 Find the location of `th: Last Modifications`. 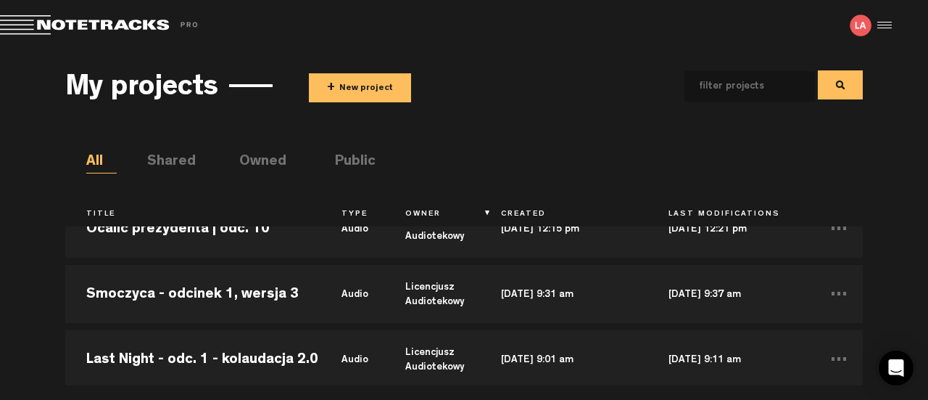

th: Last Modifications is located at coordinates (731, 215).